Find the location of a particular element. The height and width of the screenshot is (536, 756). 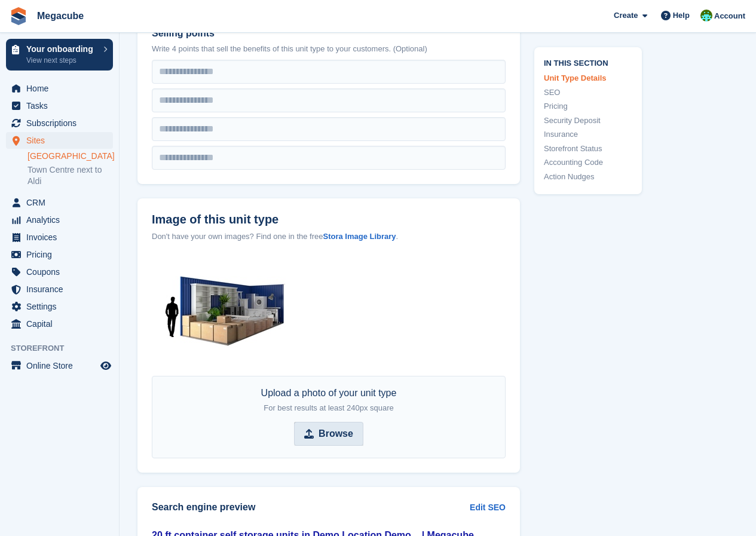

img: Ashley is located at coordinates (707, 16).